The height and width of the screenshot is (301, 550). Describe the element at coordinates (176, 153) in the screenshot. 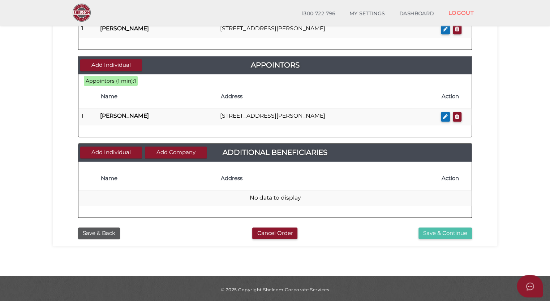

I see `button: Add Company` at that location.